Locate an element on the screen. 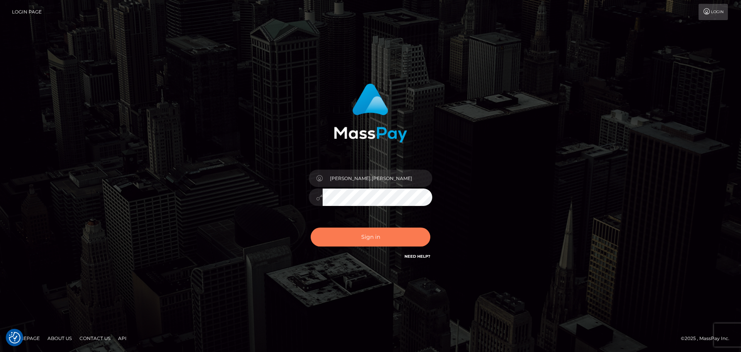 The image size is (741, 352). button: Sign in is located at coordinates (370, 237).